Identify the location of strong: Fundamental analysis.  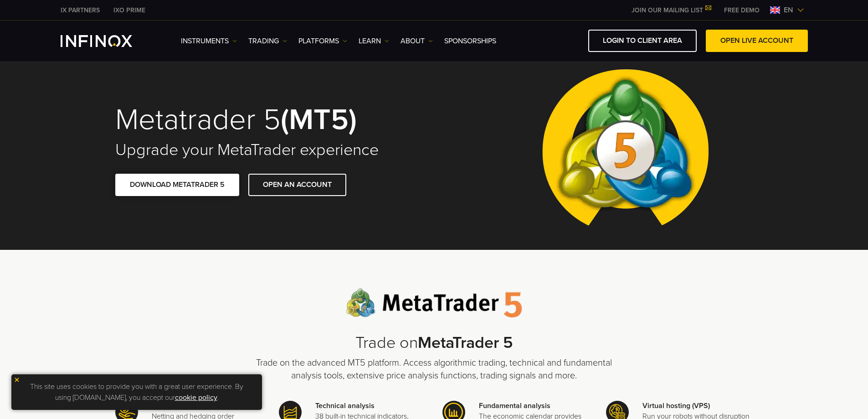
(514, 406).